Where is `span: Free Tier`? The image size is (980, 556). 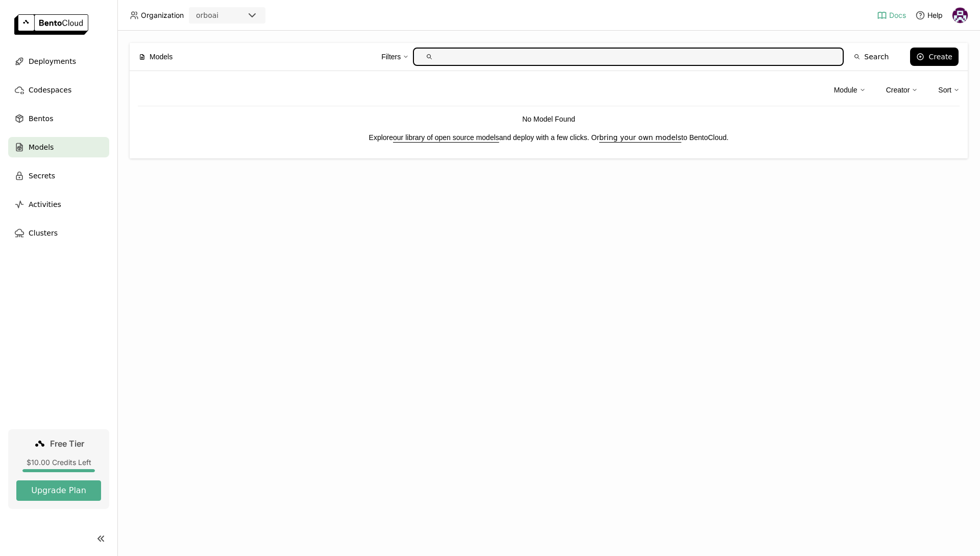 span: Free Tier is located at coordinates (67, 444).